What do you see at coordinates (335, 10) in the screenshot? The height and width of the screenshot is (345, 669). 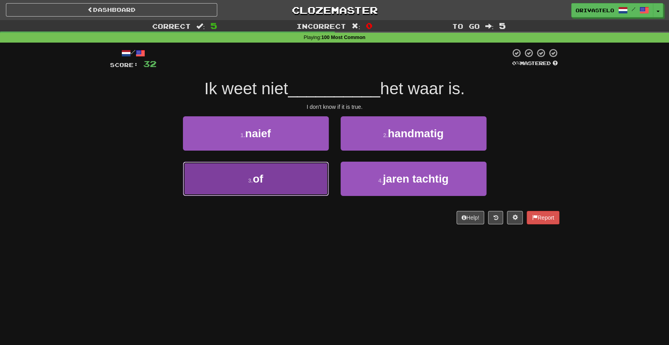 I see `a: Clozemaster` at bounding box center [335, 10].